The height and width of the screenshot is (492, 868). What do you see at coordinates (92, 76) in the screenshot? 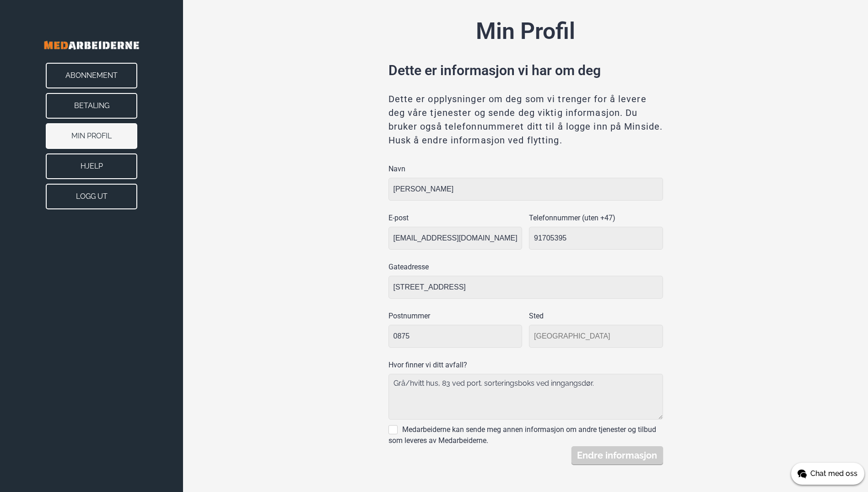
I see `button: Abonnement` at bounding box center [92, 76].